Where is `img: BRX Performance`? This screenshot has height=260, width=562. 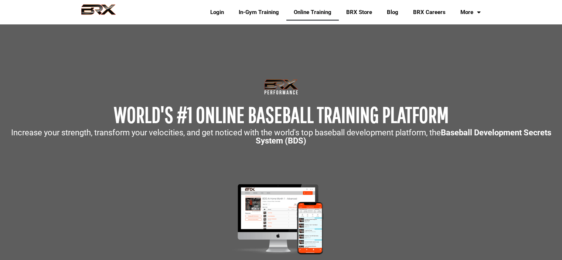 img: BRX Performance is located at coordinates (98, 12).